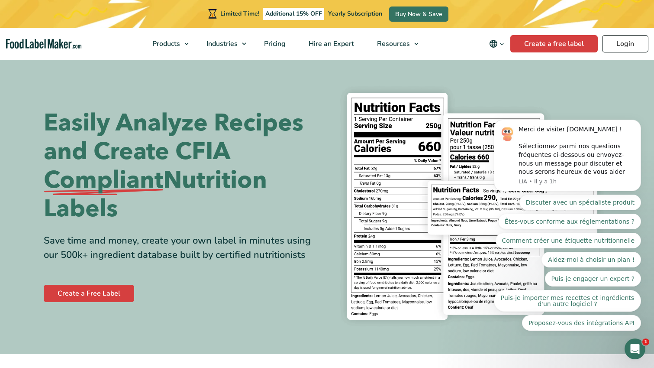  I want to click on div: Message content, so click(96, 39).